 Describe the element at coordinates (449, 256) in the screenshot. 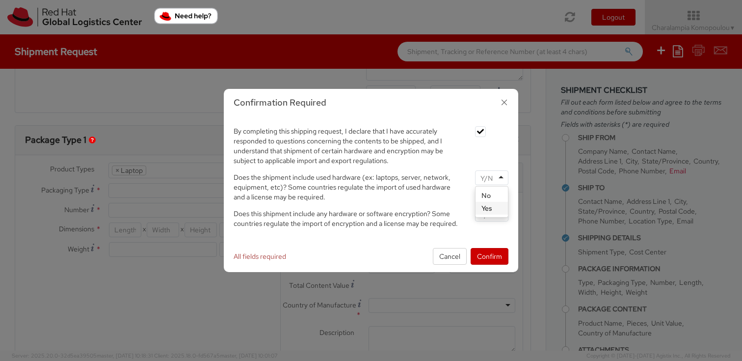

I see `button: Cancel` at that location.